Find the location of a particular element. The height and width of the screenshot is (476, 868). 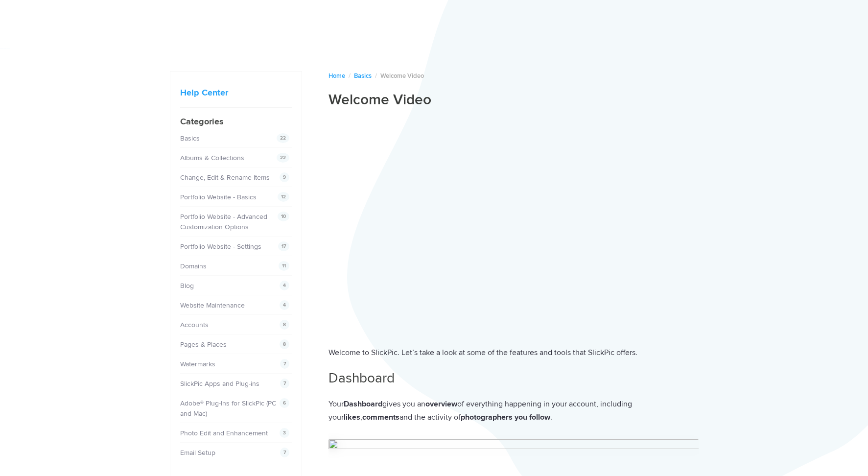

a: Watermarks is located at coordinates (198, 364).